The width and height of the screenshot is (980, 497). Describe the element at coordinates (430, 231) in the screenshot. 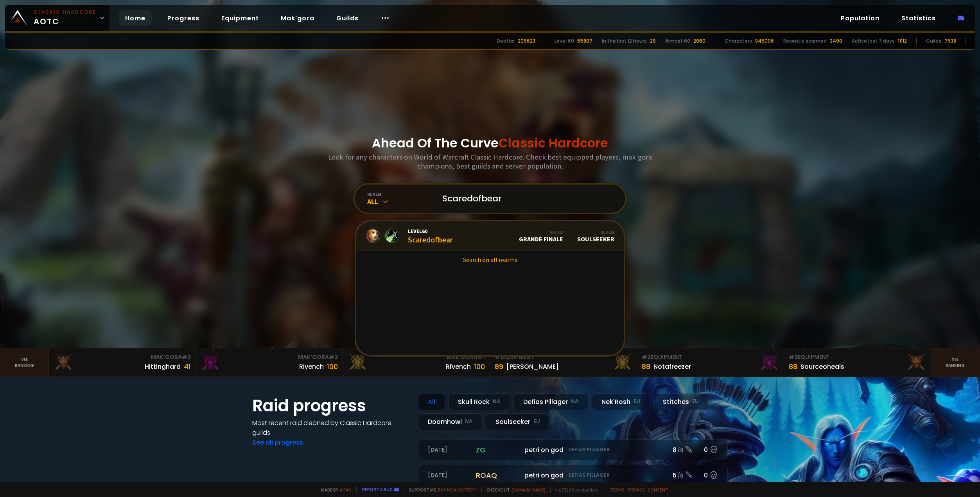

I see `span: Level 60` at that location.